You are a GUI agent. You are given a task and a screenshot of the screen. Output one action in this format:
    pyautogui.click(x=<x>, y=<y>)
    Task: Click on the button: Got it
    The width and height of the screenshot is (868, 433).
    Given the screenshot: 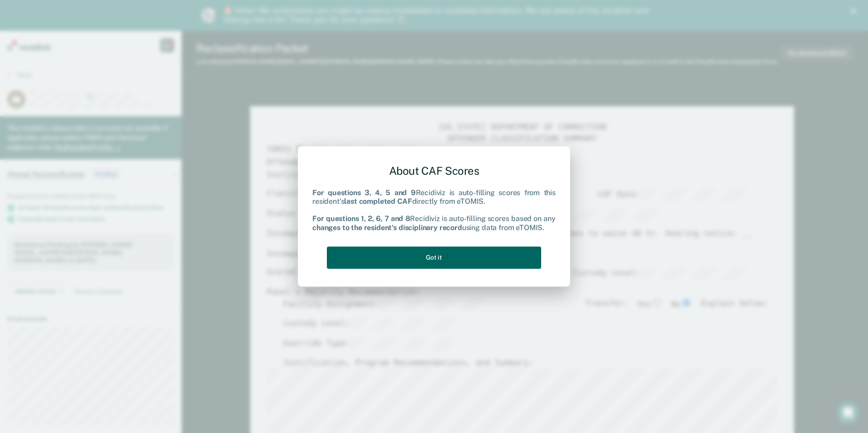 What is the action you would take?
    pyautogui.click(x=434, y=257)
    